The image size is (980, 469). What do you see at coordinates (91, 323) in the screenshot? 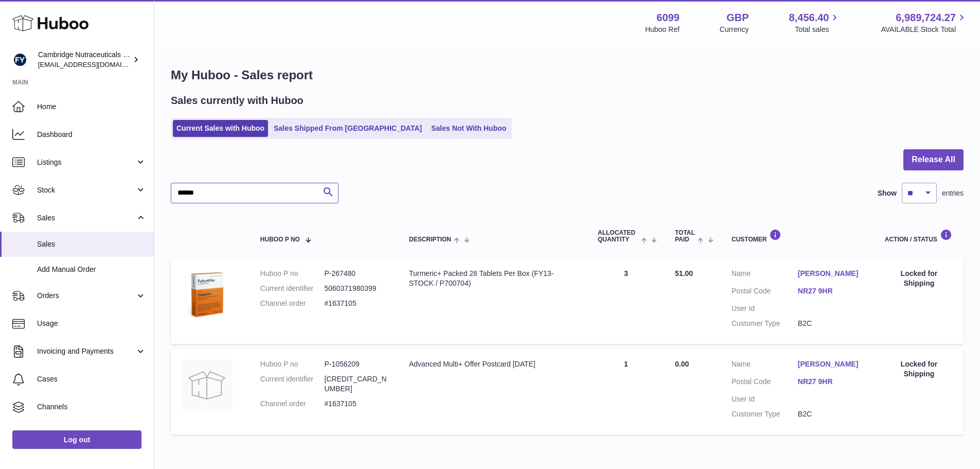
I see `span: Usage` at bounding box center [91, 323].